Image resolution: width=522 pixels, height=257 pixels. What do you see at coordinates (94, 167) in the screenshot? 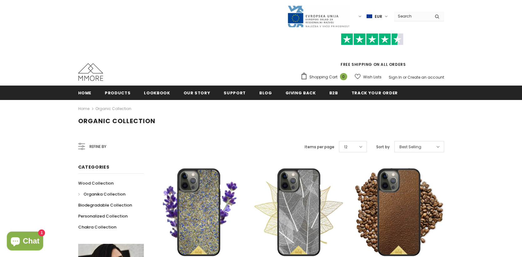
I see `span: Categories` at bounding box center [94, 167].